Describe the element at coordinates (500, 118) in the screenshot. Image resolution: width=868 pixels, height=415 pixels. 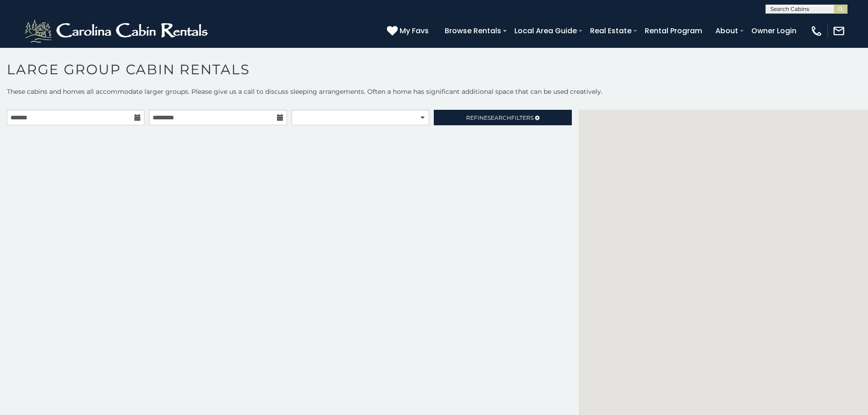
I see `span: Search` at that location.